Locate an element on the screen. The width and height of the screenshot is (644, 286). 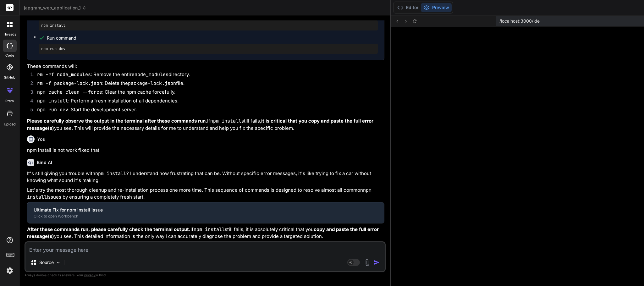
label: GitHub is located at coordinates (9, 77).